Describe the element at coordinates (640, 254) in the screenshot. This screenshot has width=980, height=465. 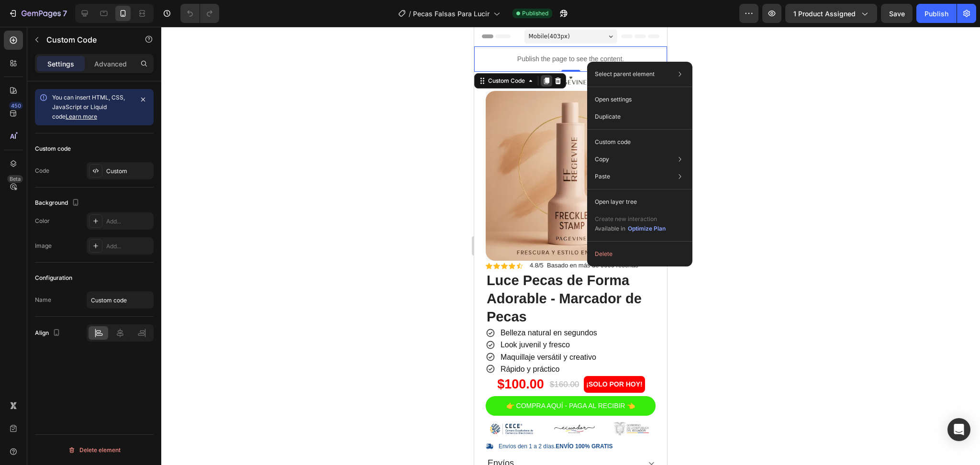
I see `button: Delete` at that location.